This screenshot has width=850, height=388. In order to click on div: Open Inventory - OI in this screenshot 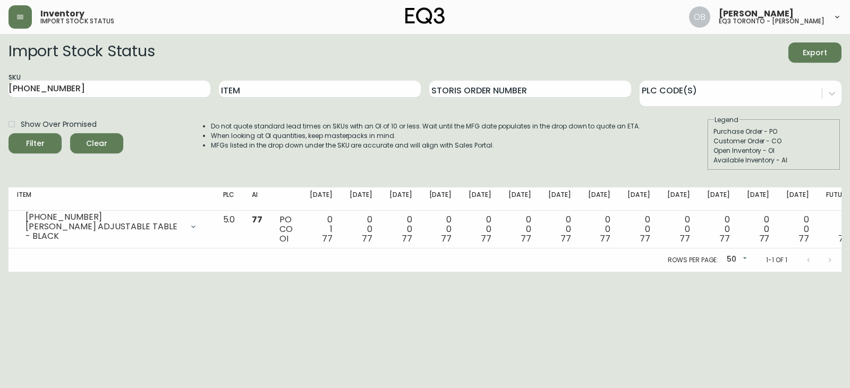, I will do `click(774, 151)`.